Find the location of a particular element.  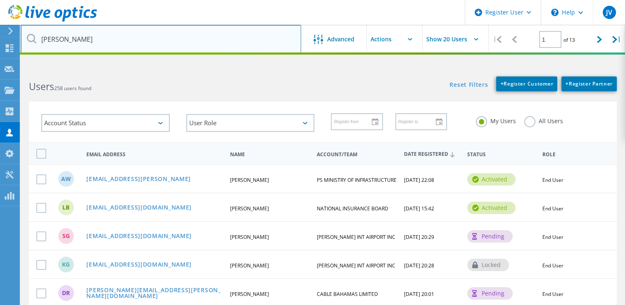

div: User Role is located at coordinates (250, 123).